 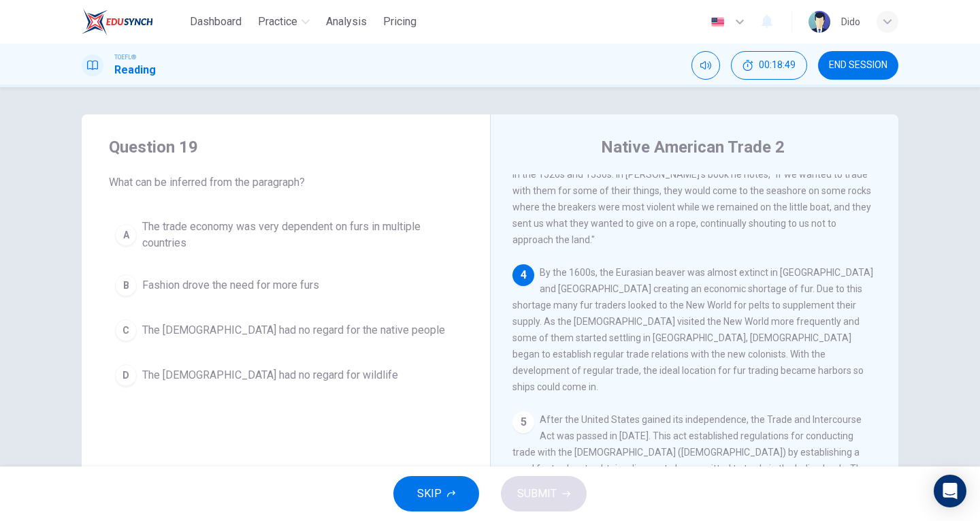 I want to click on button: AThe trade economy was very dependent on furs in multiple countries, so click(x=286, y=235).